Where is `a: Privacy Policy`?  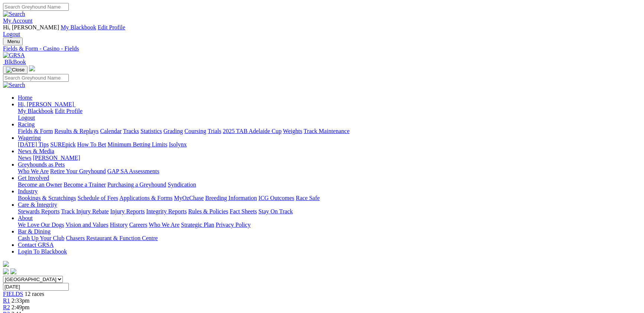
a: Privacy Policy is located at coordinates (233, 224).